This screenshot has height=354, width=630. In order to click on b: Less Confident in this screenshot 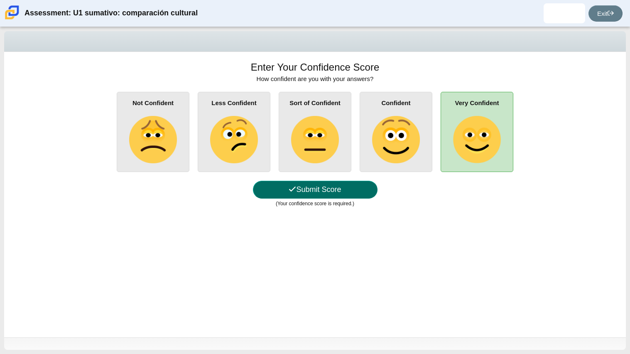, I will do `click(234, 103)`.